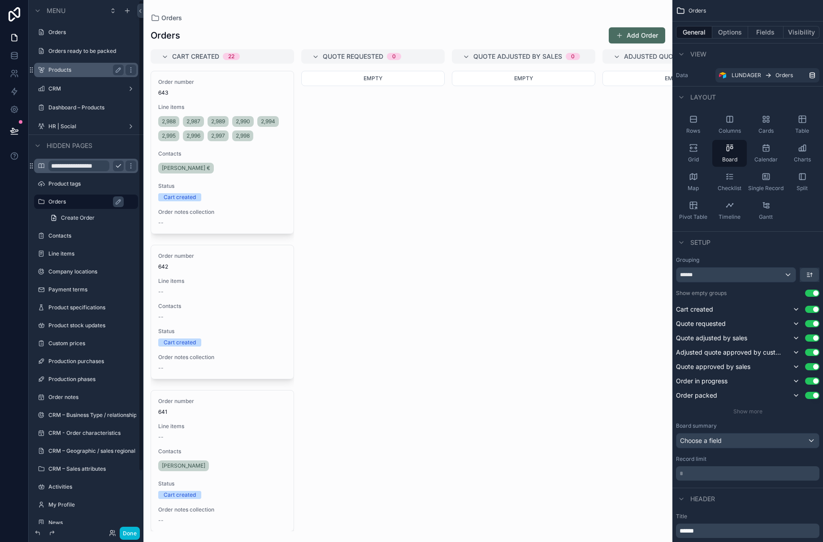 Image resolution: width=823 pixels, height=542 pixels. I want to click on label: Data, so click(694, 75).